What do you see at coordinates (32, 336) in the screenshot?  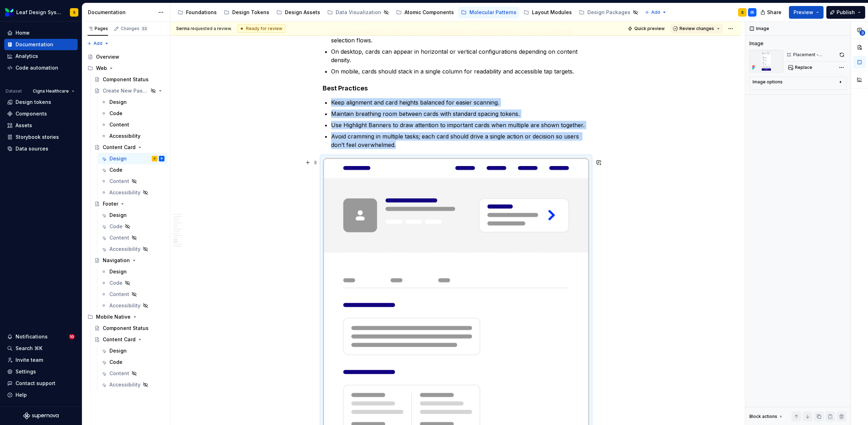 I see `div: Notifications` at bounding box center [32, 336].